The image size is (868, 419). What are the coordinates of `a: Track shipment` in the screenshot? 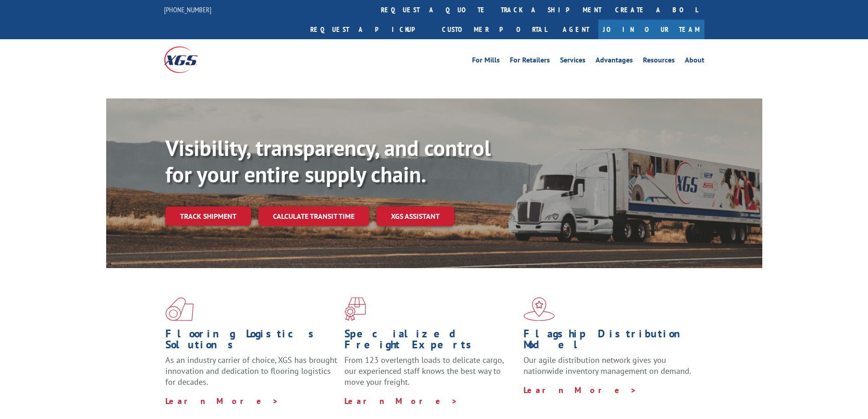 It's located at (208, 216).